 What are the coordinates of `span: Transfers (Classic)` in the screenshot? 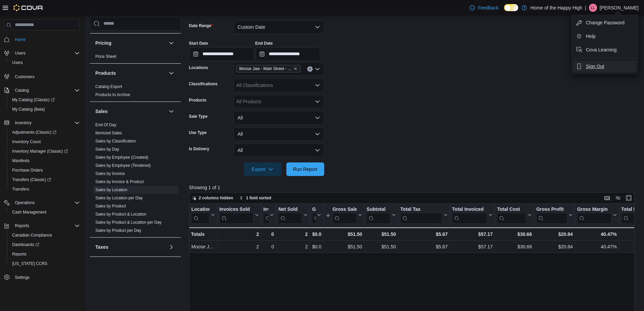 It's located at (31, 180).